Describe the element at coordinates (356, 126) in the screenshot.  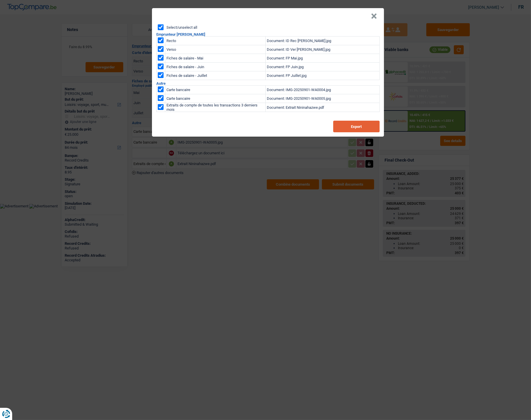
I see `button: Export` at that location.